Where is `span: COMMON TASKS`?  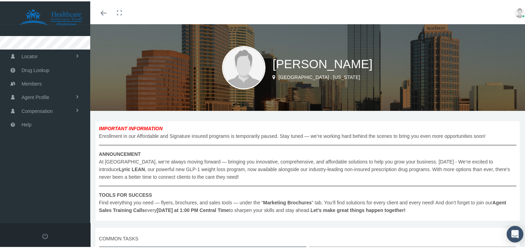
span: COMMON TASKS is located at coordinates (307, 238).